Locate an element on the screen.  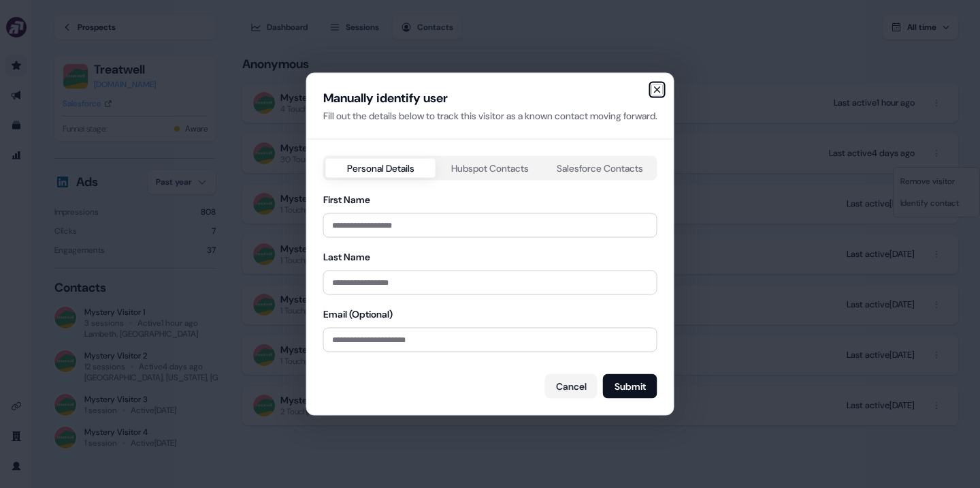
button: Submit is located at coordinates (630, 386).